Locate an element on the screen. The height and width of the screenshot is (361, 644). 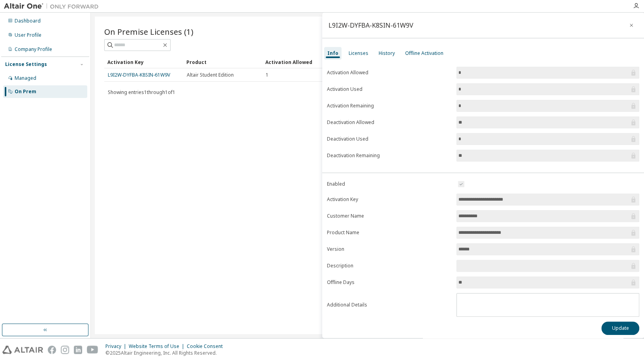
div: Offline Activation is located at coordinates (424, 53).